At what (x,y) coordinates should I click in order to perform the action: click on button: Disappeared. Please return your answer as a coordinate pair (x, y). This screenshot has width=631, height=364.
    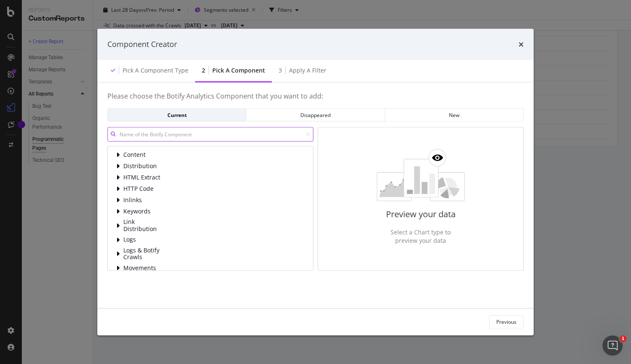
    Looking at the image, I should click on (316, 115).